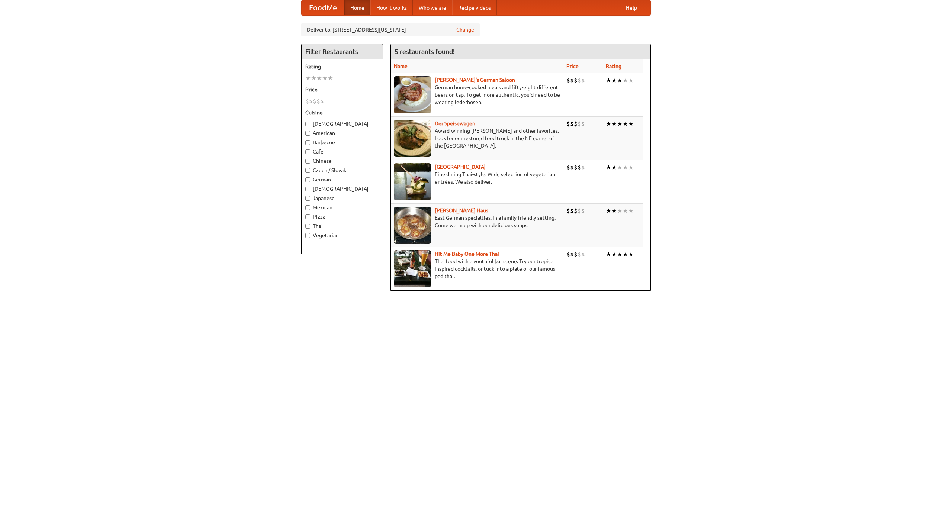  Describe the element at coordinates (307, 198) in the screenshot. I see `input: Japanese` at that location.